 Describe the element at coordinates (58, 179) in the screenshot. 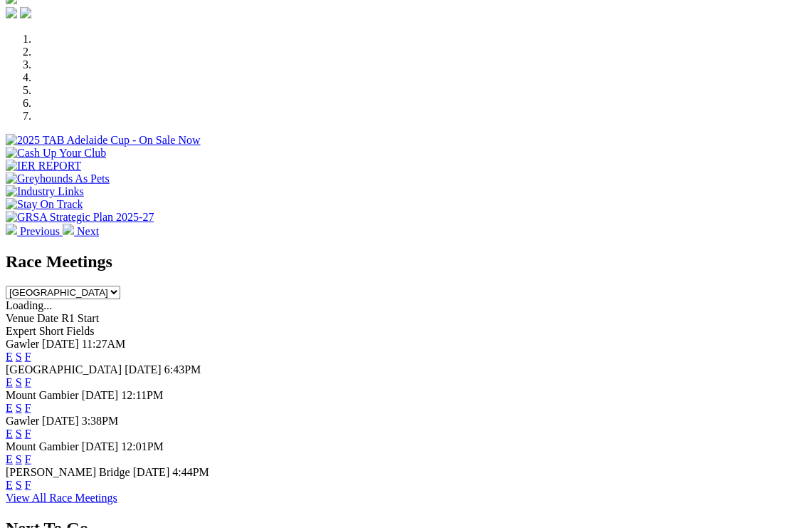

I see `img: Greyhounds As Pets` at that location.